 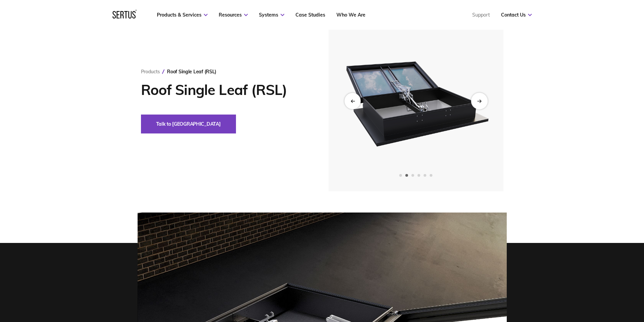 What do you see at coordinates (310, 15) in the screenshot?
I see `a: Case Studies` at bounding box center [310, 15].